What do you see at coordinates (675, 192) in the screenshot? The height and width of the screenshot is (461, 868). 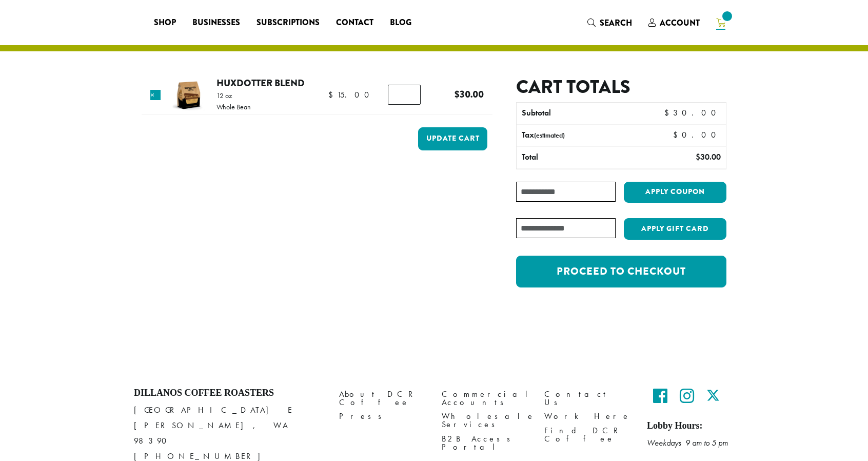 I see `button: Apply coupon` at bounding box center [675, 192].